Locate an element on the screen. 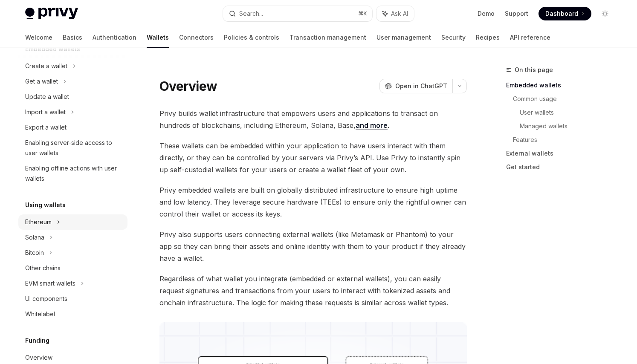 Image resolution: width=637 pixels, height=364 pixels. span: Privy builds wallet infrastructure that empowers users and applications to transact on hundreds o... is located at coordinates (313, 120).